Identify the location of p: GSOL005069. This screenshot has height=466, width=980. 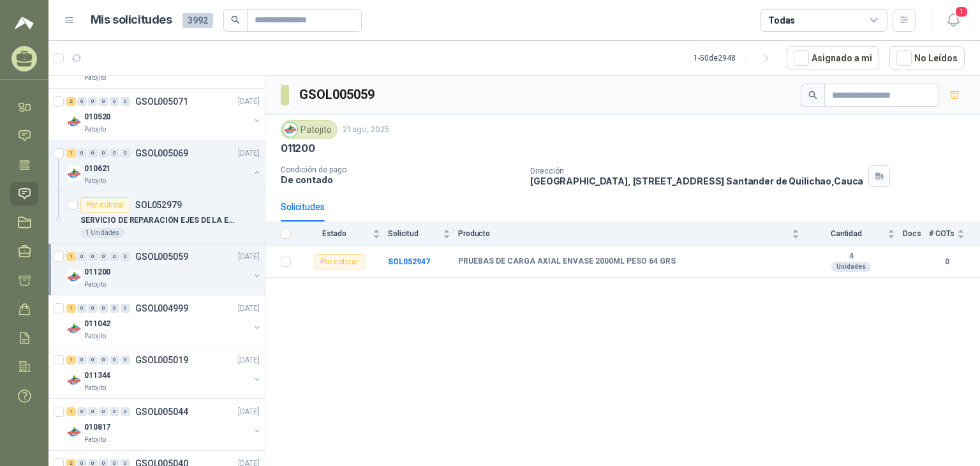
(162, 154).